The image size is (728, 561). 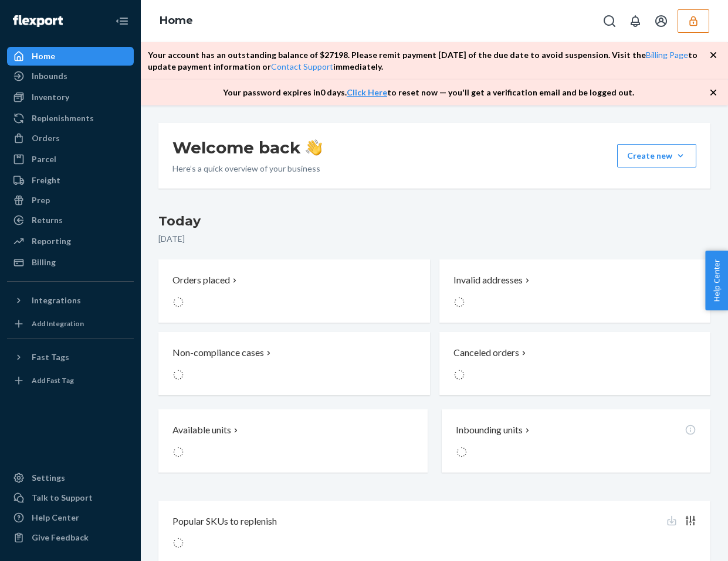 What do you see at coordinates (51, 242) in the screenshot?
I see `div: Reporting` at bounding box center [51, 242].